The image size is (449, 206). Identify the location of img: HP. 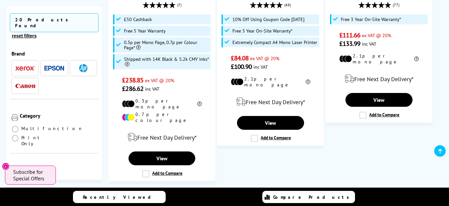
(83, 68).